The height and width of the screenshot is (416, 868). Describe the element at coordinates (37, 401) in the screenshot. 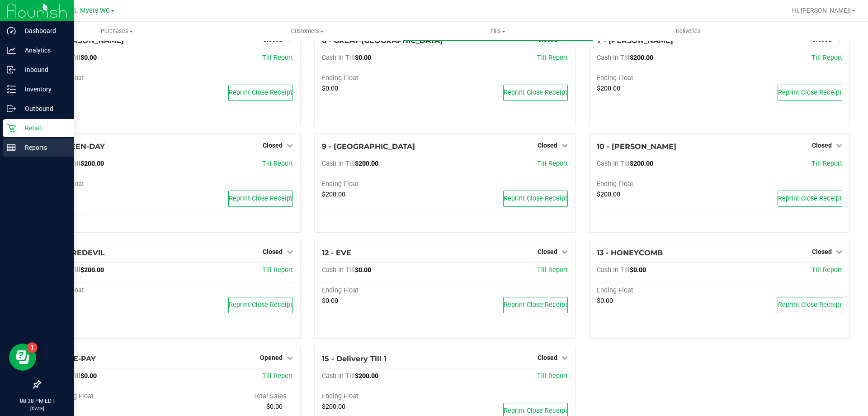

I see `p: 08:38 PM EDT` at that location.